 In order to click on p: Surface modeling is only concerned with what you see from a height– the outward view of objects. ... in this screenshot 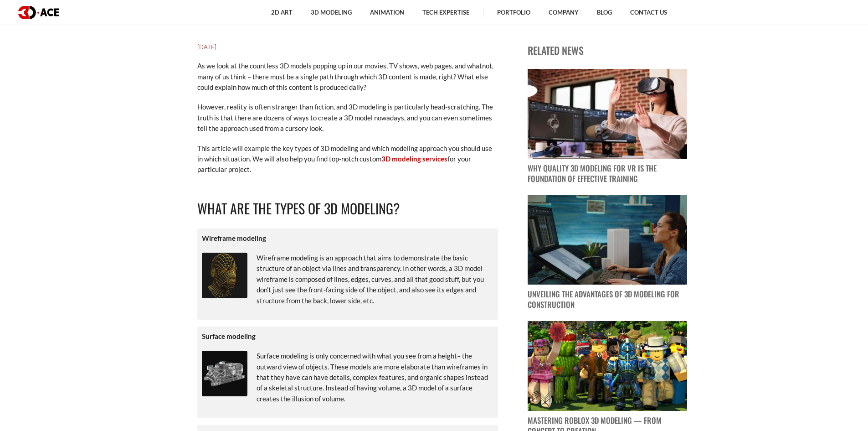, I will do `click(348, 377)`.